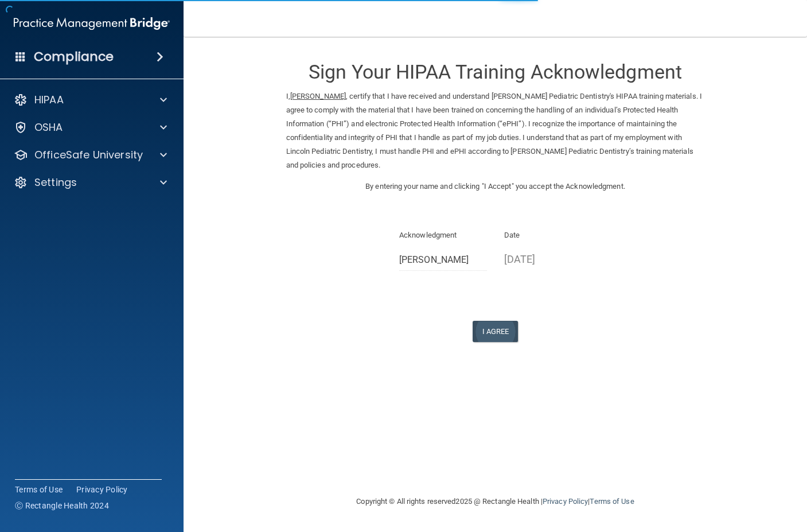  Describe the element at coordinates (496, 186) in the screenshot. I see `p: By entering your name and clicking "I Accept" you accept the Acknowledgment.` at that location.